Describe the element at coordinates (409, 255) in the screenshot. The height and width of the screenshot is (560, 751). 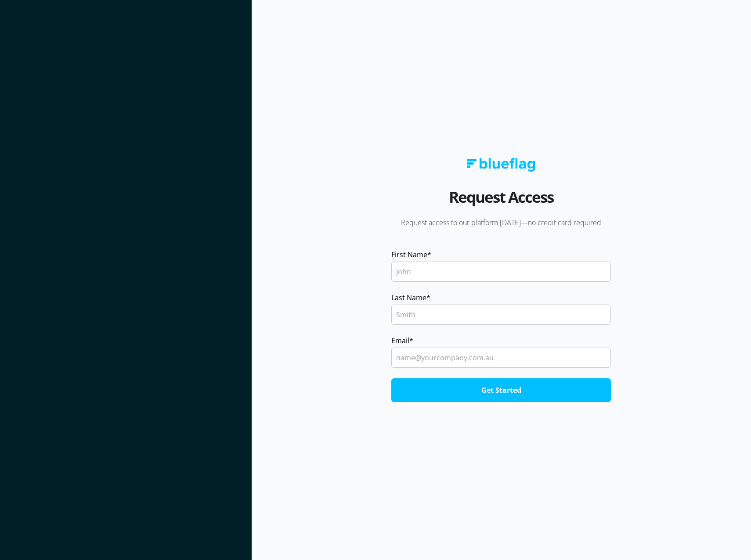
I see `span: First Name` at that location.